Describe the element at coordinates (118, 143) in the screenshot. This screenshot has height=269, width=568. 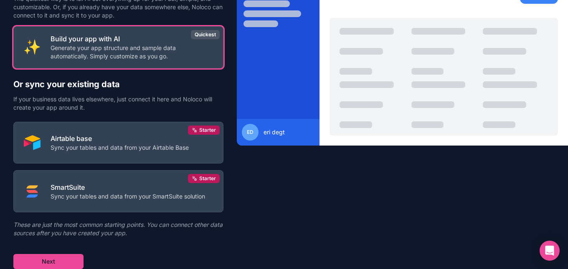
I see `button: AIRTABLEAirtable baseSync your tables and data from your Airtable BaseStarter` at that location.